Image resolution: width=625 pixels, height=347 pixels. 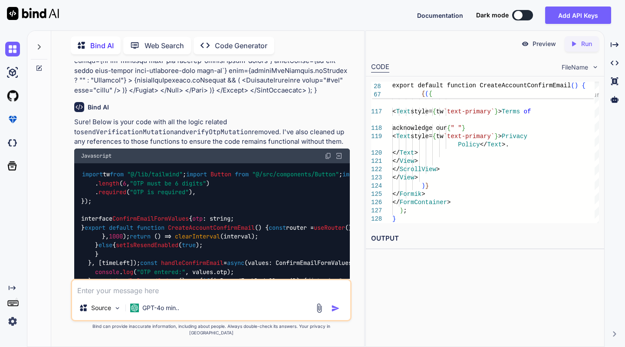 What do you see at coordinates (236, 263) in the screenshot?
I see `span: async` at bounding box center [236, 263].